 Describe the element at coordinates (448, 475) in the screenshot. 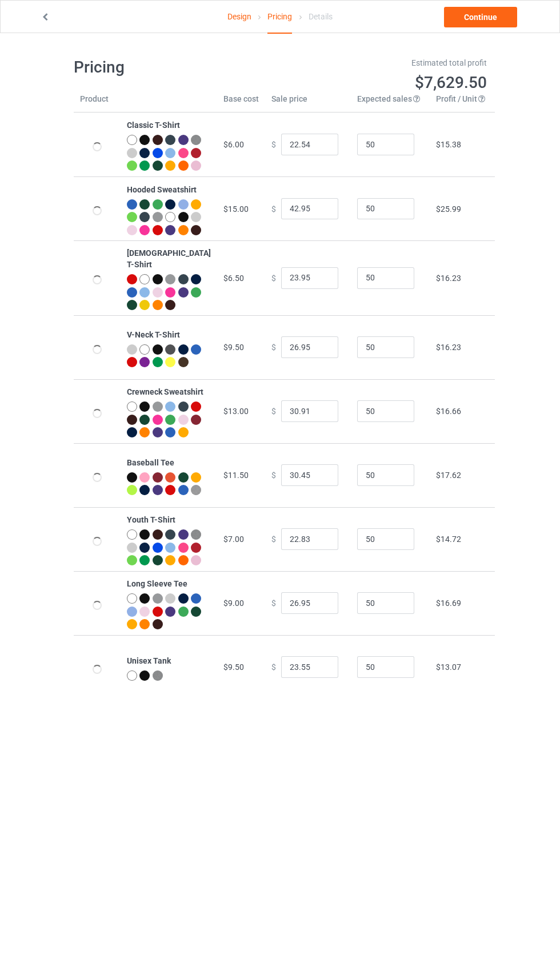

I see `span: $17.62` at that location.